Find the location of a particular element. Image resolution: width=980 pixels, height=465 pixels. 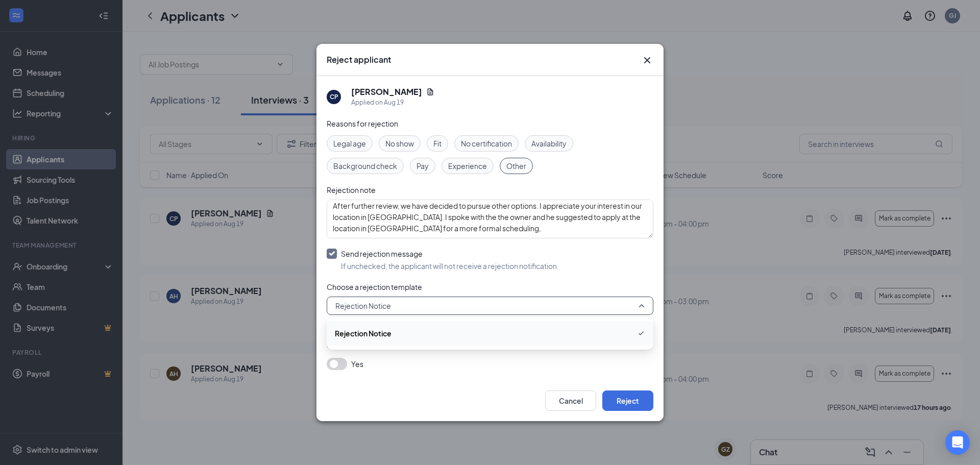

span: No certification is located at coordinates (487, 143).